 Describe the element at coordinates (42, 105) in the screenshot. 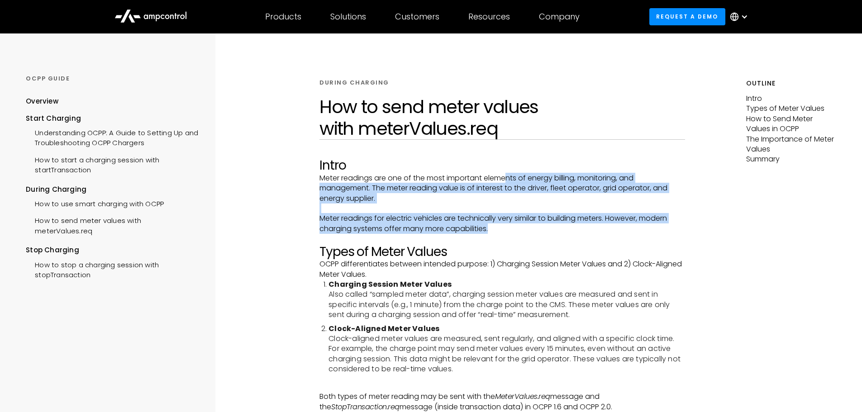

I see `a: Overview` at that location.